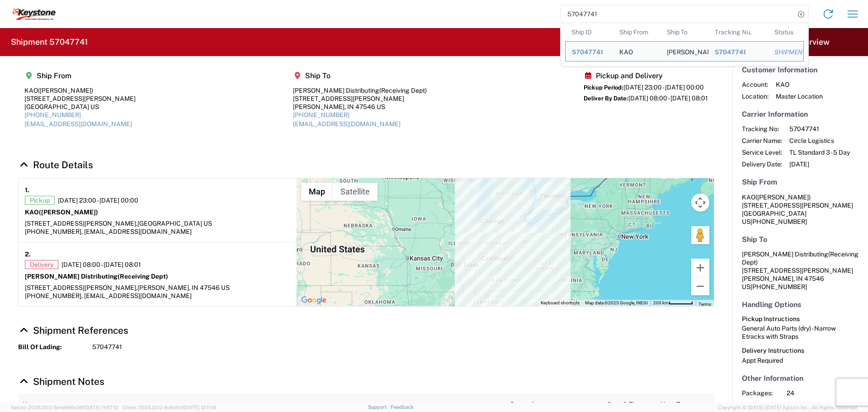 This screenshot has width=868, height=412. Describe the element at coordinates (637, 33) in the screenshot. I see `th: Ship From` at that location.